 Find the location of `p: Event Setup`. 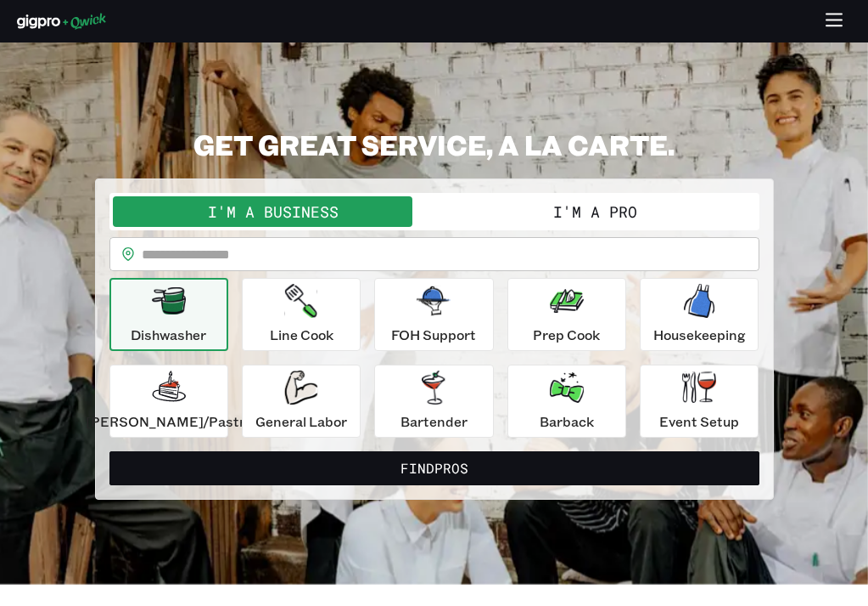

p: Event Setup is located at coordinates (699, 421).